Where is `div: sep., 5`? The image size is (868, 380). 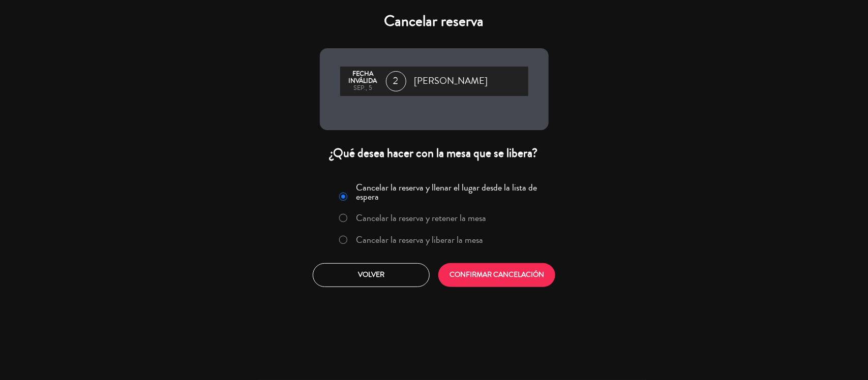
div: sep., 5 is located at coordinates (363, 89).